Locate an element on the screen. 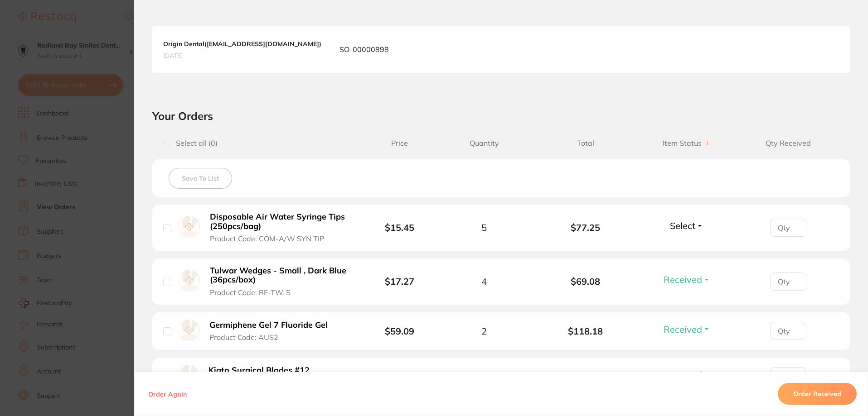  span: 5 is located at coordinates (484, 227).